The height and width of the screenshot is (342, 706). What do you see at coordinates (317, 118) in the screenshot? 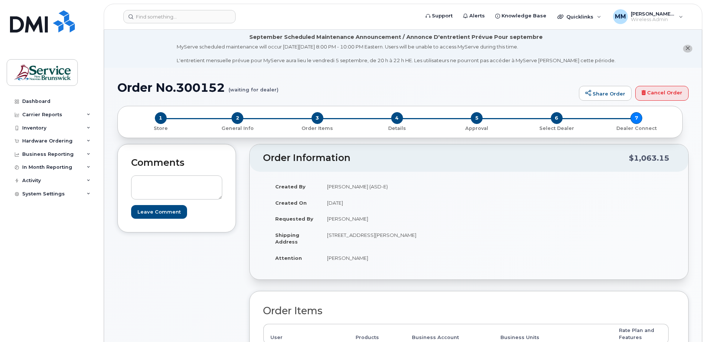
I see `span: 3` at bounding box center [317, 118].